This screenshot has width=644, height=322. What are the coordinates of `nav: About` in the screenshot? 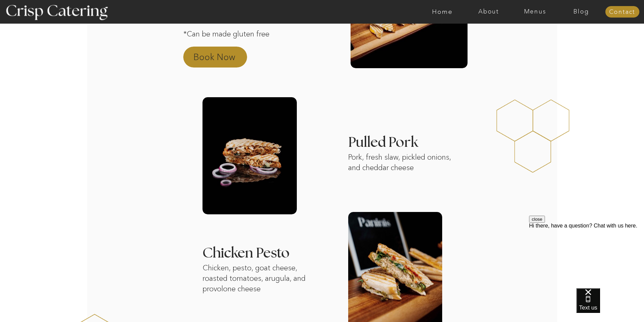 It's located at (488, 12).